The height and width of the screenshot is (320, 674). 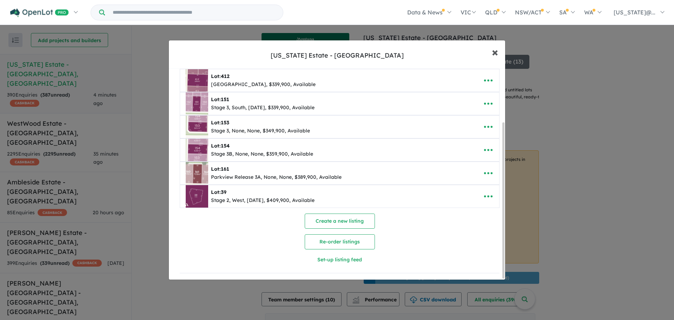 What do you see at coordinates (39, 13) in the screenshot?
I see `img: Openlot PRO Logo White` at bounding box center [39, 13].